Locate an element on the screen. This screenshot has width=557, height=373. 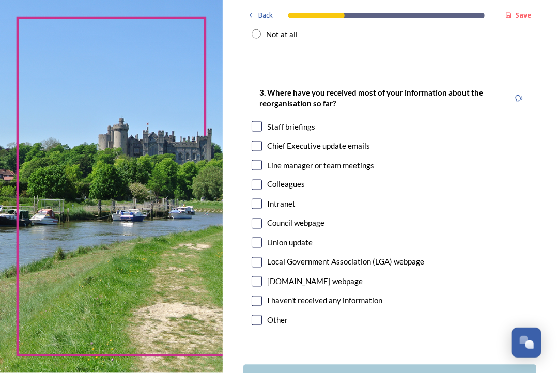
div: Line manager or team meetings is located at coordinates (321, 165).